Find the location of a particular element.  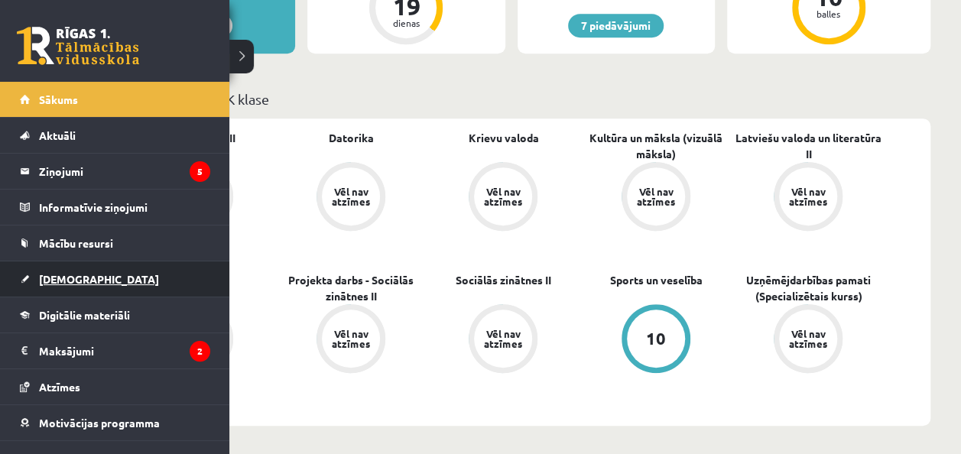

span: Mācību resursi is located at coordinates (76, 243).